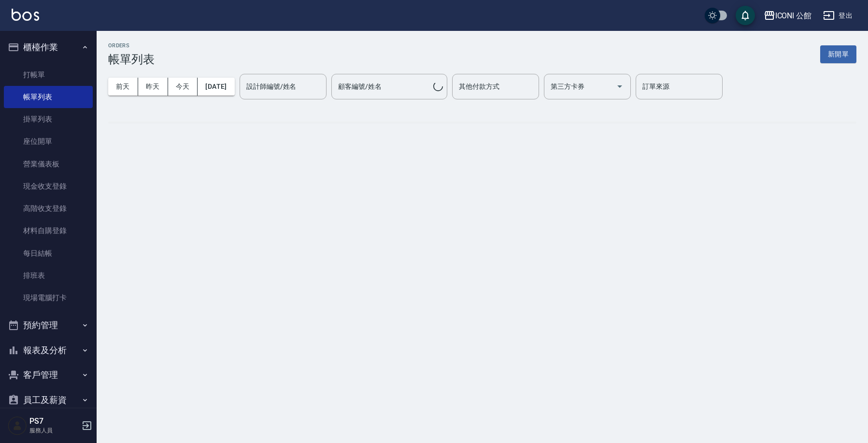 The image size is (868, 443). What do you see at coordinates (54, 422) in the screenshot?
I see `h5: PS7` at bounding box center [54, 422].